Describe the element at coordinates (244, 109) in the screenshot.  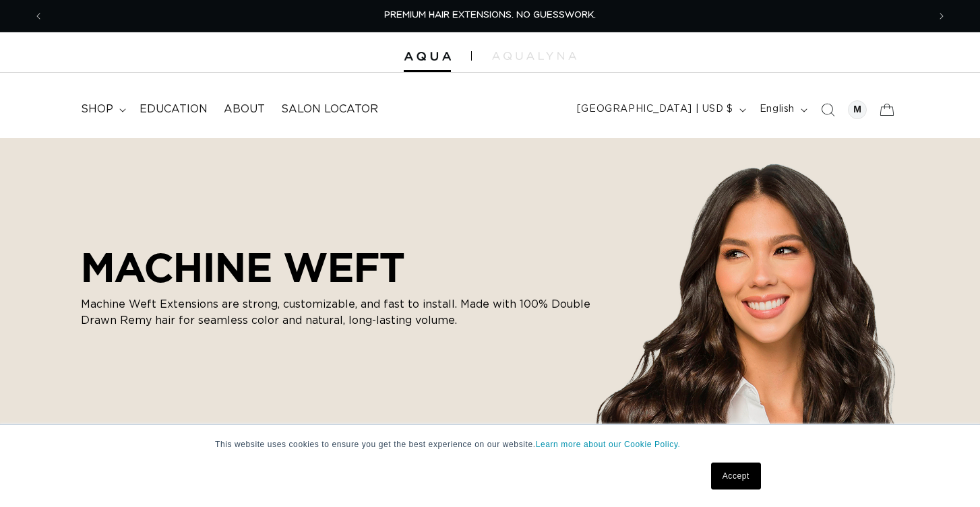
I see `span: About` at that location.